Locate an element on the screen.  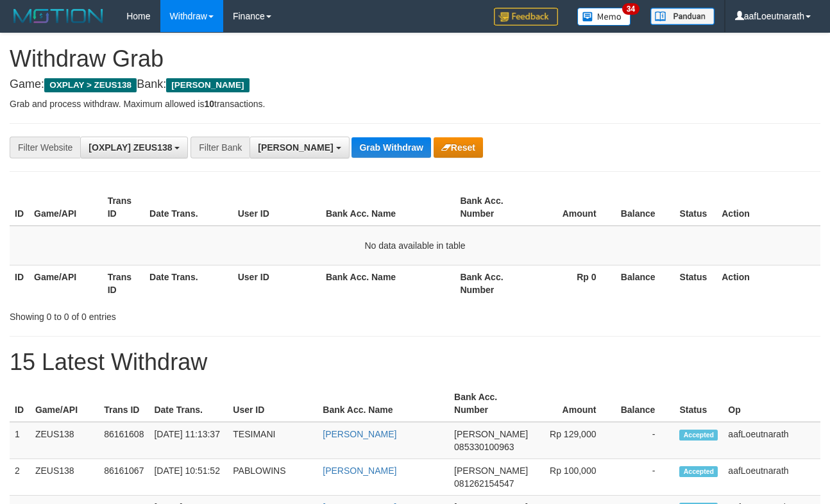
th: Rp 0 is located at coordinates (572, 283).